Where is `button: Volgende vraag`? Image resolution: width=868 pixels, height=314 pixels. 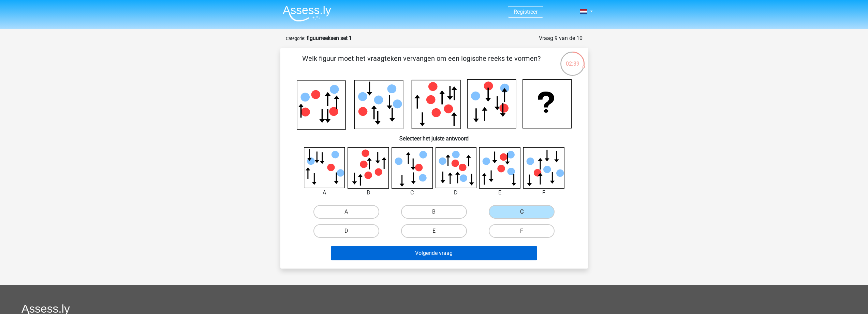
button: Volgende vraag is located at coordinates (434, 253).